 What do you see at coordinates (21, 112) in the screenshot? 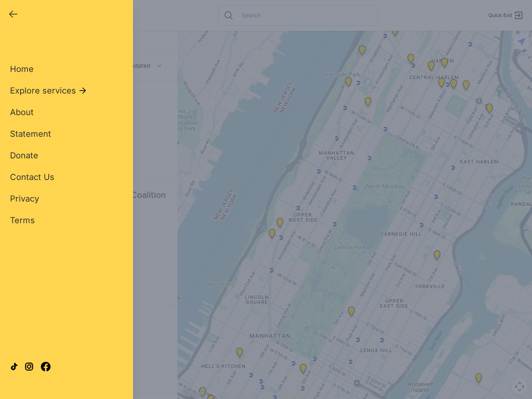
I see `span: About` at bounding box center [21, 112].